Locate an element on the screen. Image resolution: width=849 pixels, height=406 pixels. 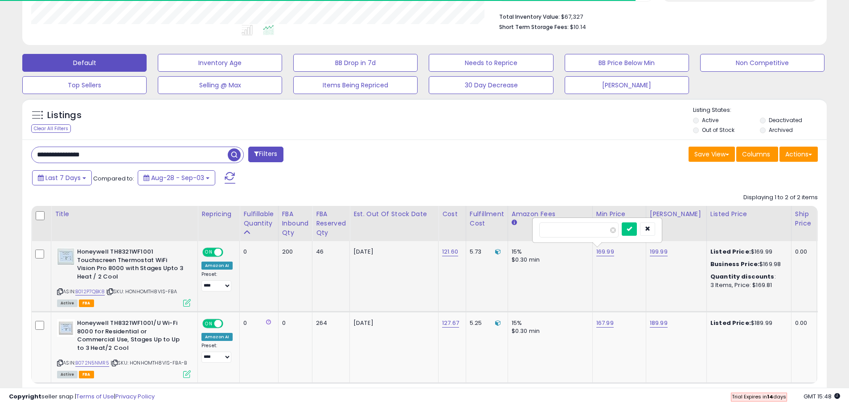
b: 14 is located at coordinates (770, 396).